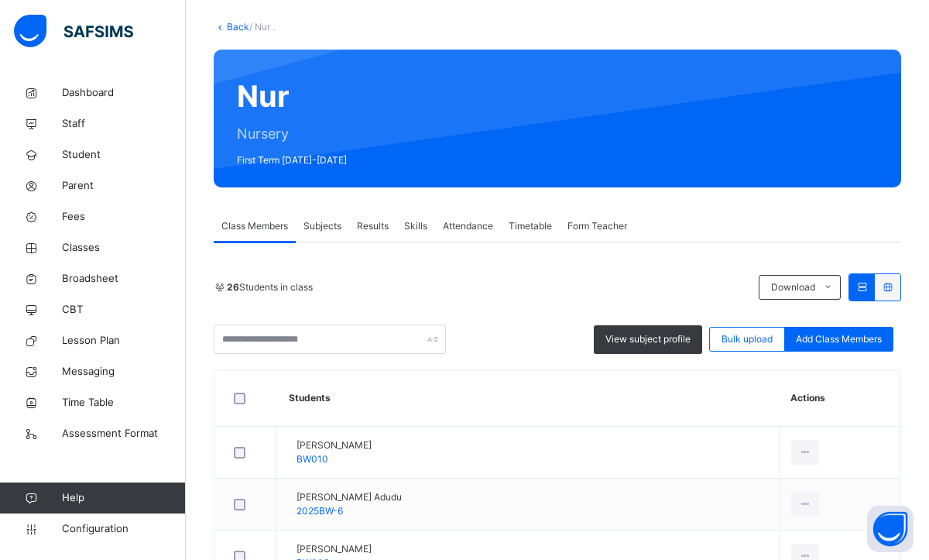  I want to click on th: Actions, so click(839, 398).